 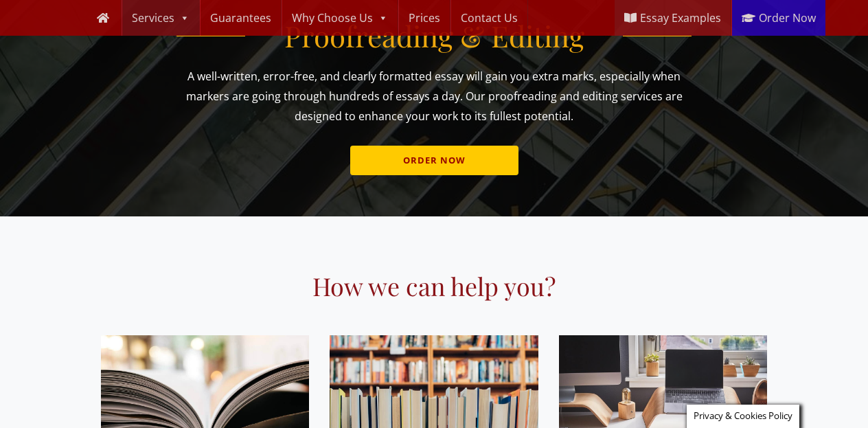 What do you see at coordinates (434, 96) in the screenshot?
I see `p: A well-written, error-free, and clearly formatted essay will gain you extra marks, especially whe...` at bounding box center [434, 96].